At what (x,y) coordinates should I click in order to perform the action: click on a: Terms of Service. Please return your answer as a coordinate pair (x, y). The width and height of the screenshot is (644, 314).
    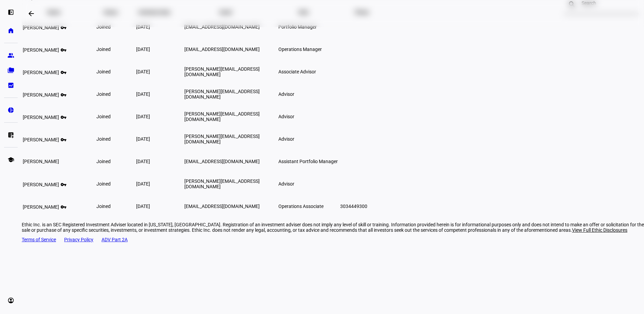
    Looking at the image, I should click on (39, 240).